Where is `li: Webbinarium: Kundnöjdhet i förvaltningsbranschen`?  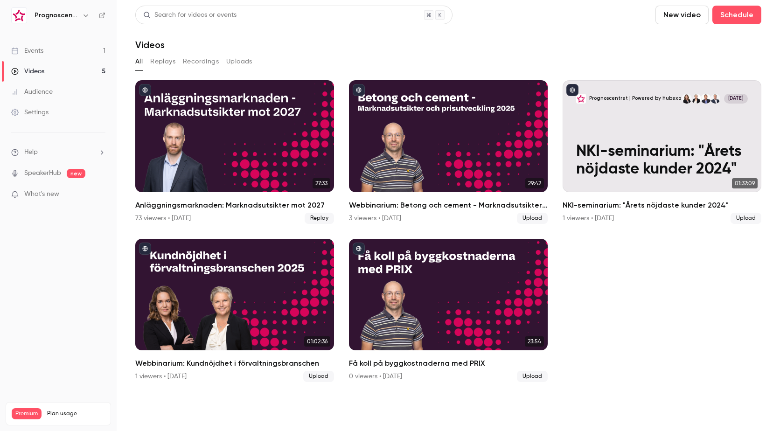 li: Webbinarium: Kundnöjdhet i förvaltningsbranschen is located at coordinates (235, 311).